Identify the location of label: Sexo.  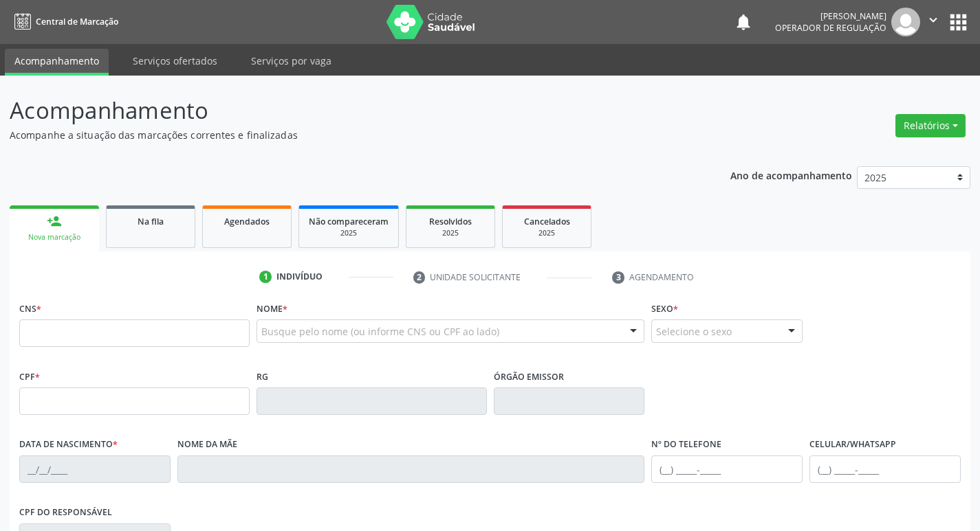
(664, 309).